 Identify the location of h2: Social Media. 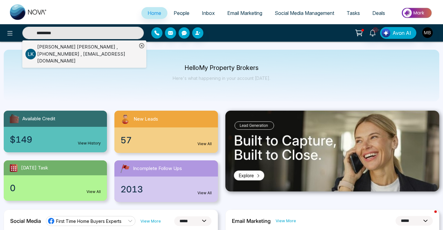
(25, 221).